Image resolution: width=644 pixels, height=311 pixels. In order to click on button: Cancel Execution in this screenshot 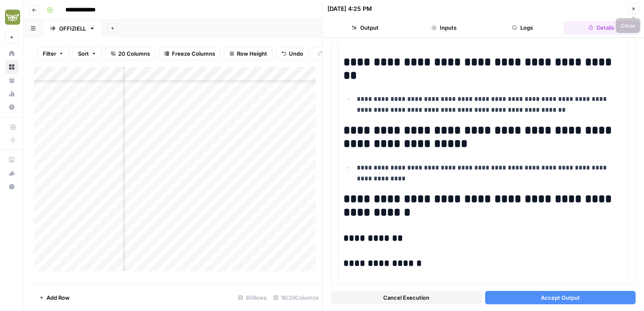, I will do `click(406, 298)`.